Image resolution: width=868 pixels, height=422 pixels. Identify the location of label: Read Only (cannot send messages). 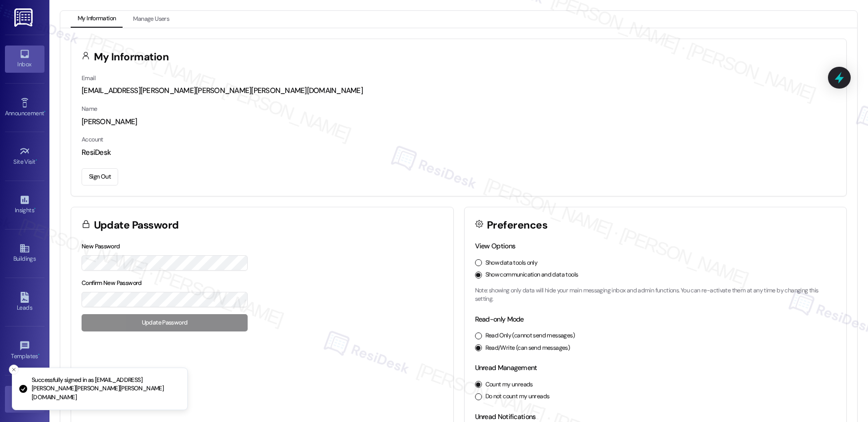
(530, 335).